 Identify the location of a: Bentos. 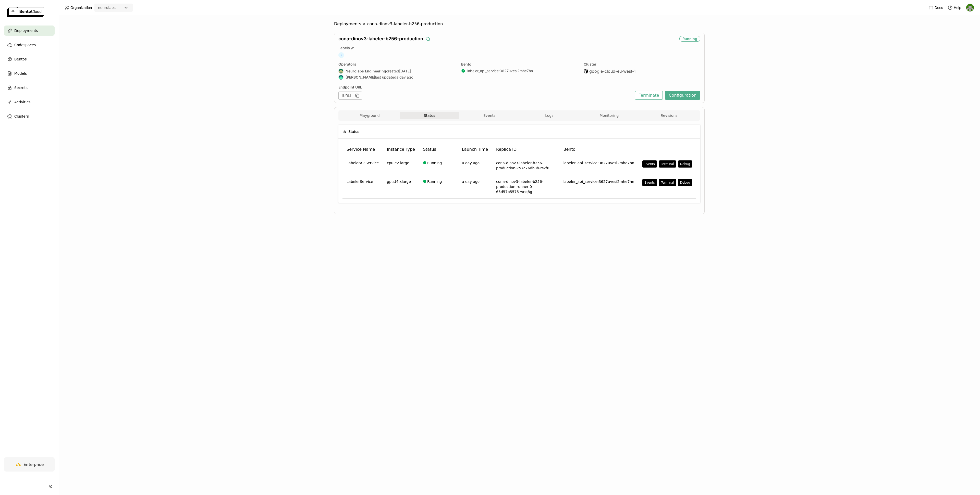
(29, 59).